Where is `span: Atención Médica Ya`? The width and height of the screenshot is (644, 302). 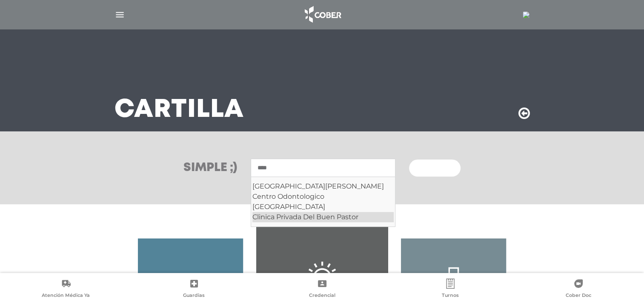
span: Atención Médica Ya is located at coordinates (65, 296).